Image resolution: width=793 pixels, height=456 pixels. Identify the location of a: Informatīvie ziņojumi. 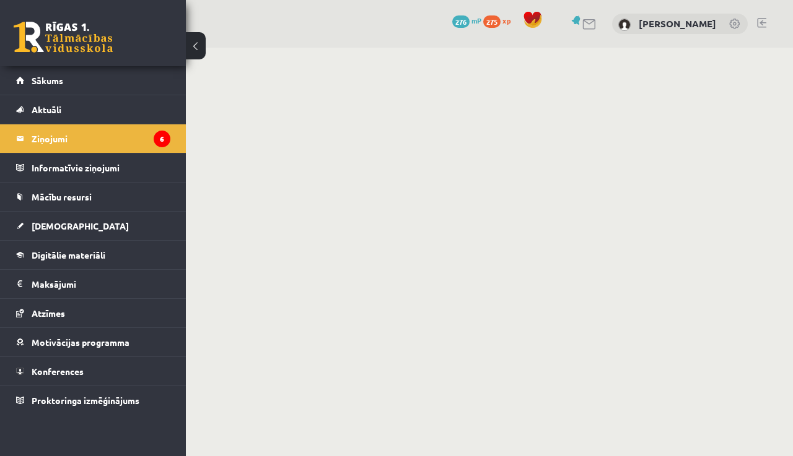
(93, 168).